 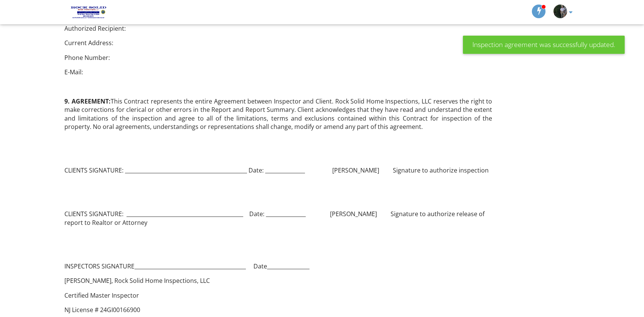 What do you see at coordinates (89, 12) in the screenshot?
I see `img: Rock Solid Home Inspections, LLC` at bounding box center [89, 12].